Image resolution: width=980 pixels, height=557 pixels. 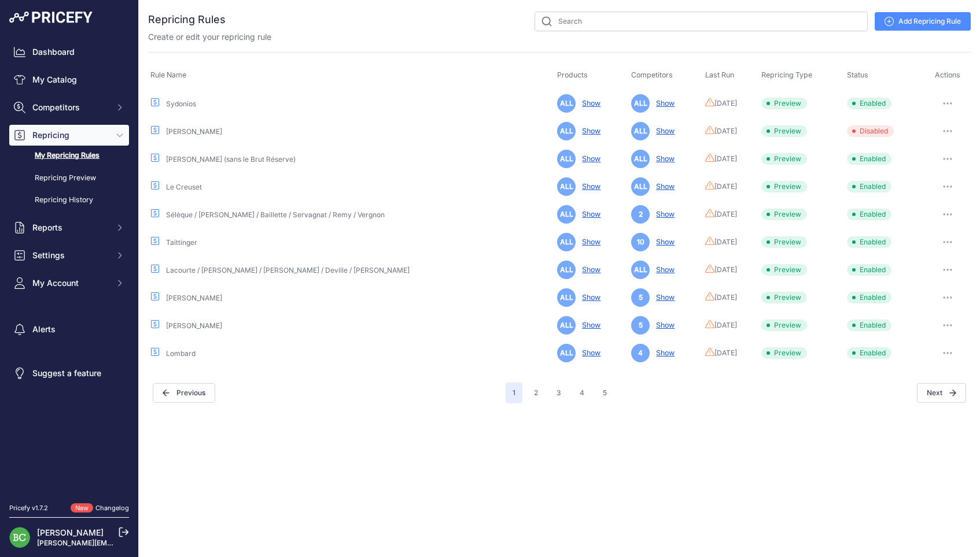 I want to click on span: Actions, so click(x=947, y=75).